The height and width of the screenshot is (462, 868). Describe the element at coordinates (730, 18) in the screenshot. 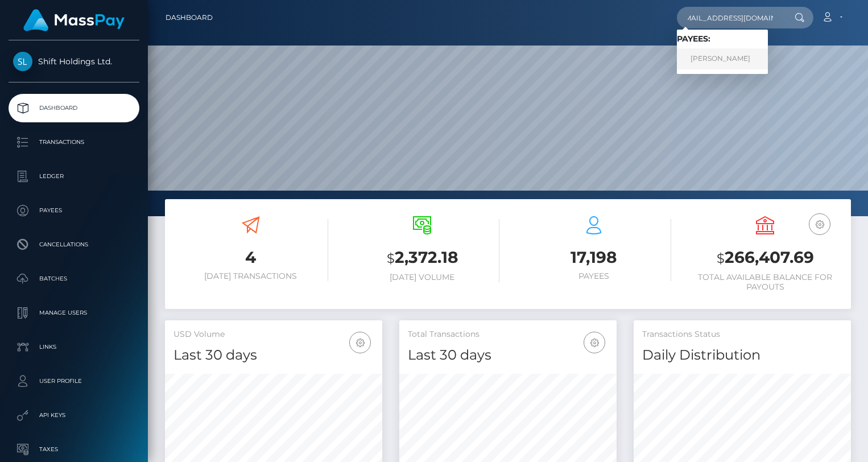

I see `input: Search...` at that location.